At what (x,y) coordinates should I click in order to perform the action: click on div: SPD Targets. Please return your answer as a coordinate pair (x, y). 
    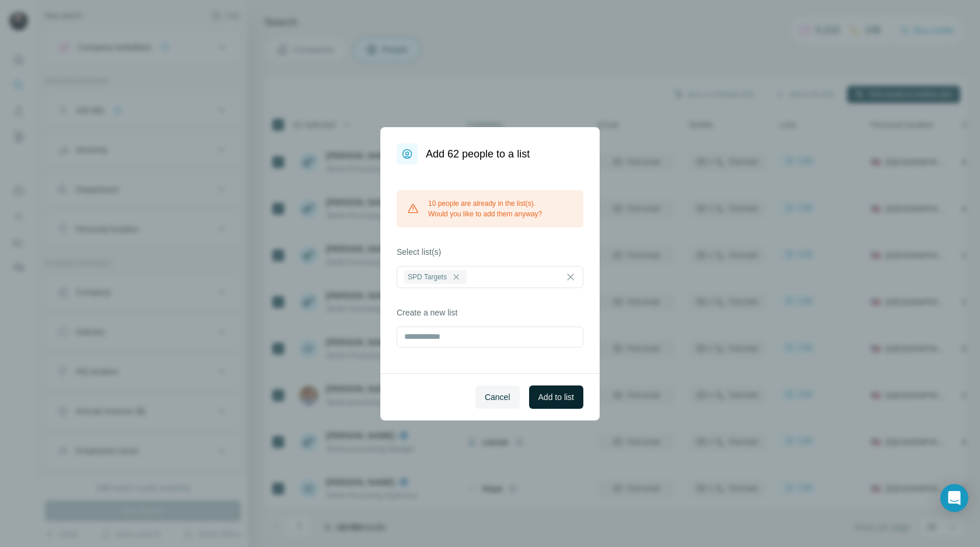
    Looking at the image, I should click on (435, 277).